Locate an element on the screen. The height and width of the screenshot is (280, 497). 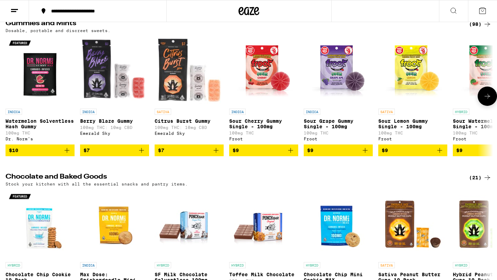
p: Sour Cherry Gummy Single - 100mg is located at coordinates (264, 124).